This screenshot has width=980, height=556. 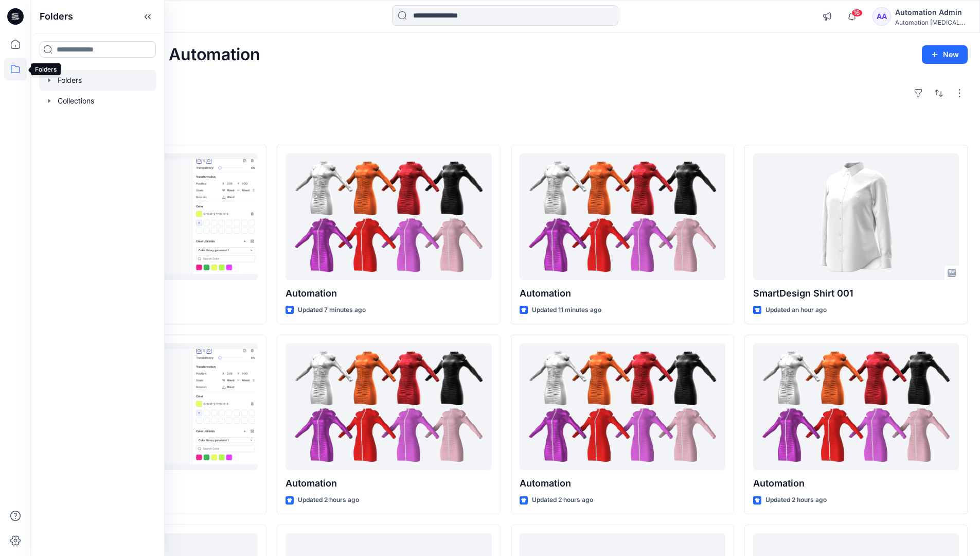 What do you see at coordinates (945, 55) in the screenshot?
I see `button: New` at bounding box center [945, 55].